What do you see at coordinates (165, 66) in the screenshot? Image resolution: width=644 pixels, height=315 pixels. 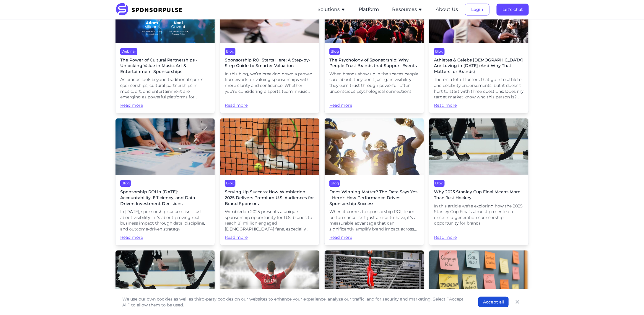 I see `span: The Power of Cultural Partnerships - Unlocking Value in Music, Art & Entertainment Sponsorships` at bounding box center [165, 66].